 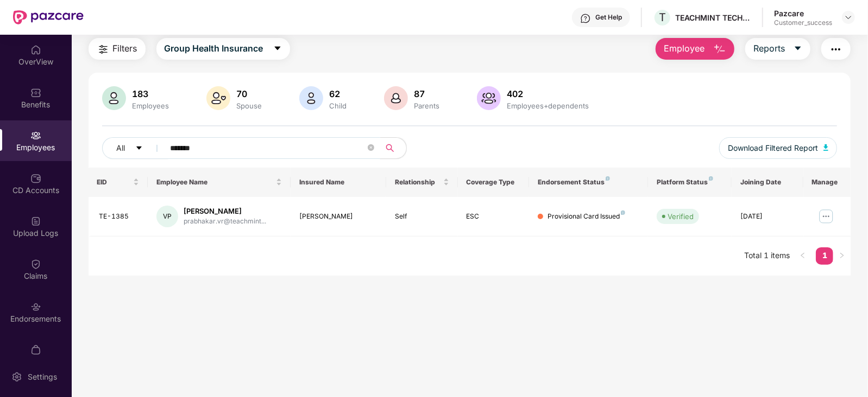 What do you see at coordinates (250, 94) in the screenshot?
I see `div: 70` at bounding box center [250, 94].